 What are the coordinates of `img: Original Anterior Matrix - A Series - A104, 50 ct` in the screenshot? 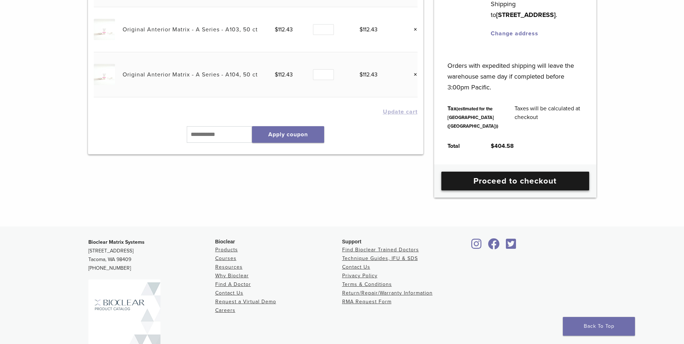 It's located at (104, 74).